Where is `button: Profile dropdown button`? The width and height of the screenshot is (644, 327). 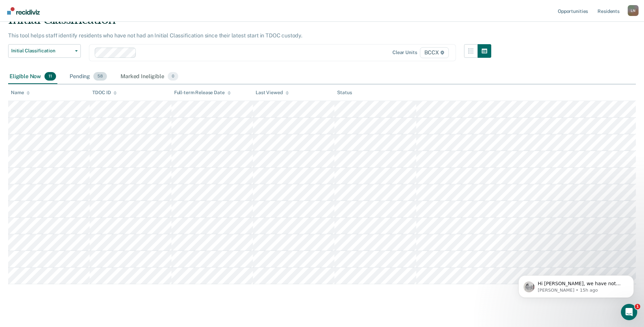 button: Profile dropdown button is located at coordinates (633, 11).